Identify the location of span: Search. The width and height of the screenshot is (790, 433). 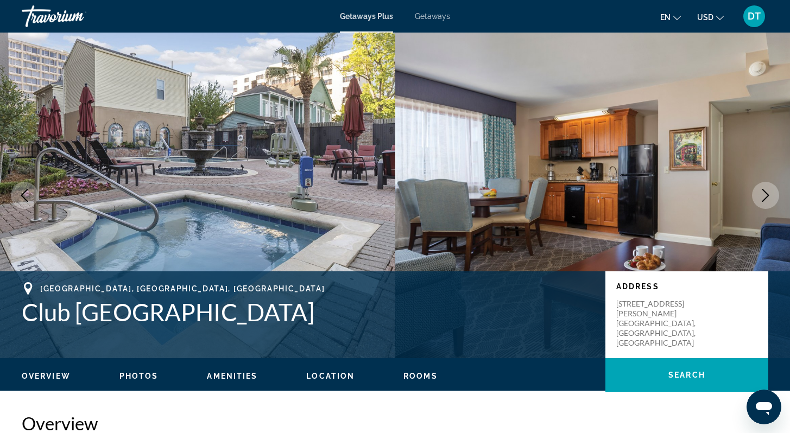
(687, 375).